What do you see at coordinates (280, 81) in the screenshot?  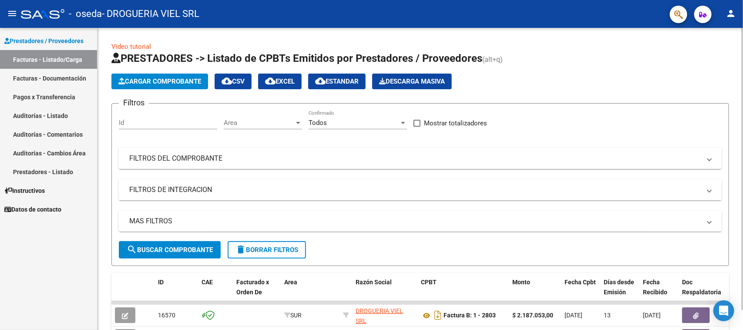 I see `button: EXCEL` at bounding box center [280, 81].